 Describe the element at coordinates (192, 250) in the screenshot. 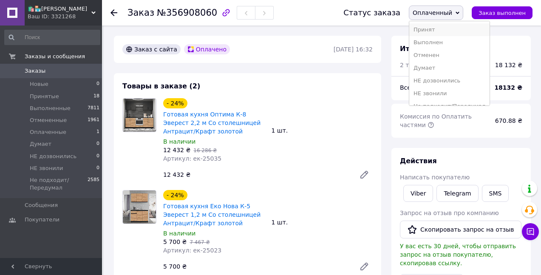

I see `span: Артикул: ек-25023` at that location.